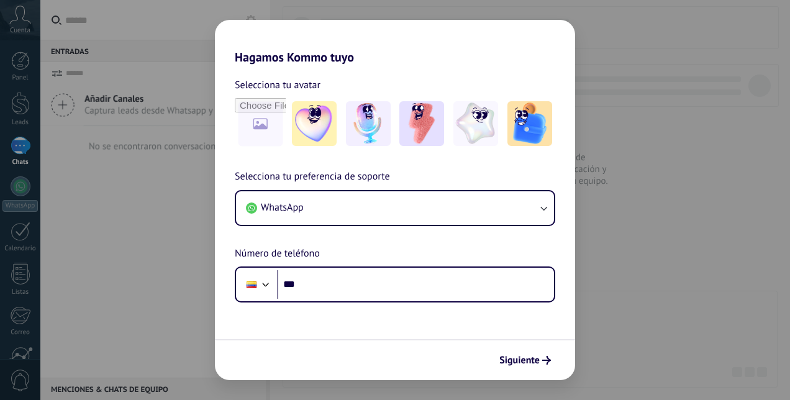 Image resolution: width=790 pixels, height=400 pixels. What do you see at coordinates (282, 207) in the screenshot?
I see `span: WhatsApp` at bounding box center [282, 207].